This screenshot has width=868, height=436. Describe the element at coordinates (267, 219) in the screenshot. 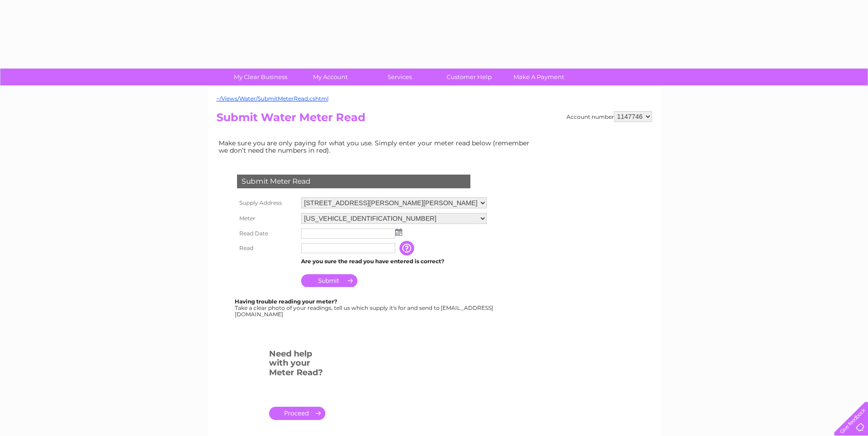

I see `th: Meter` at that location.